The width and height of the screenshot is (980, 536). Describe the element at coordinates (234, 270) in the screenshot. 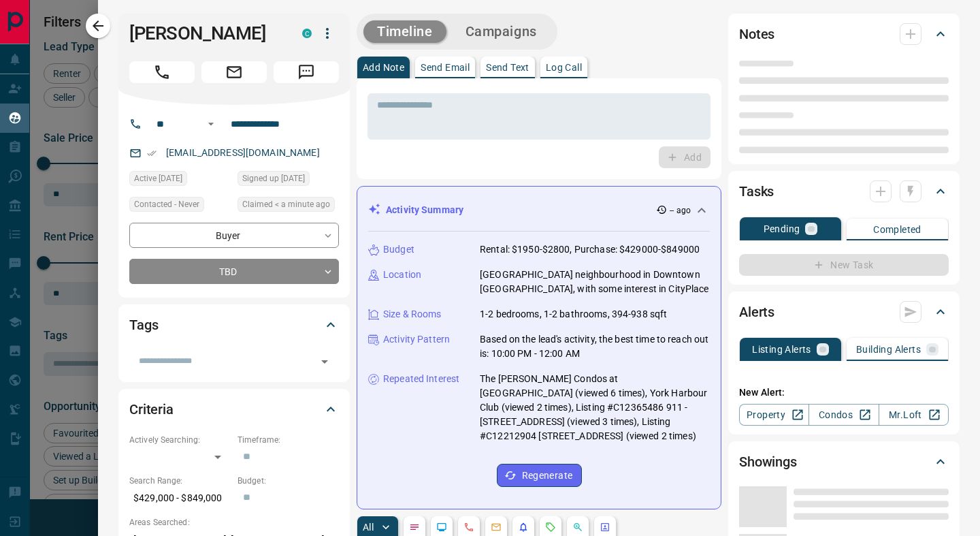

I see `div: TBD` at that location.